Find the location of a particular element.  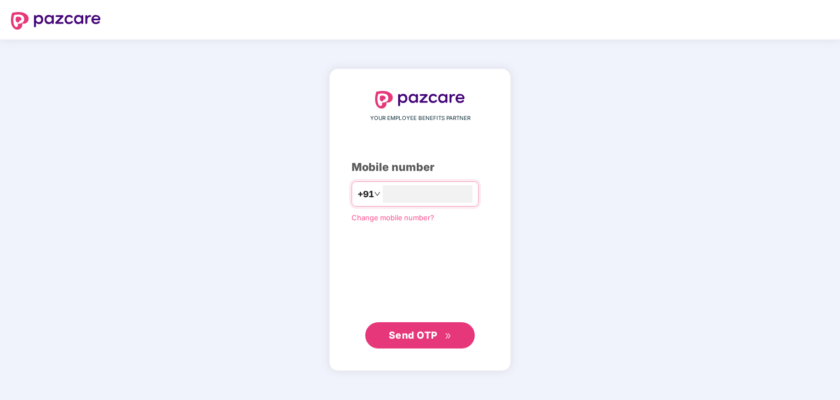

span: down is located at coordinates (377, 194).